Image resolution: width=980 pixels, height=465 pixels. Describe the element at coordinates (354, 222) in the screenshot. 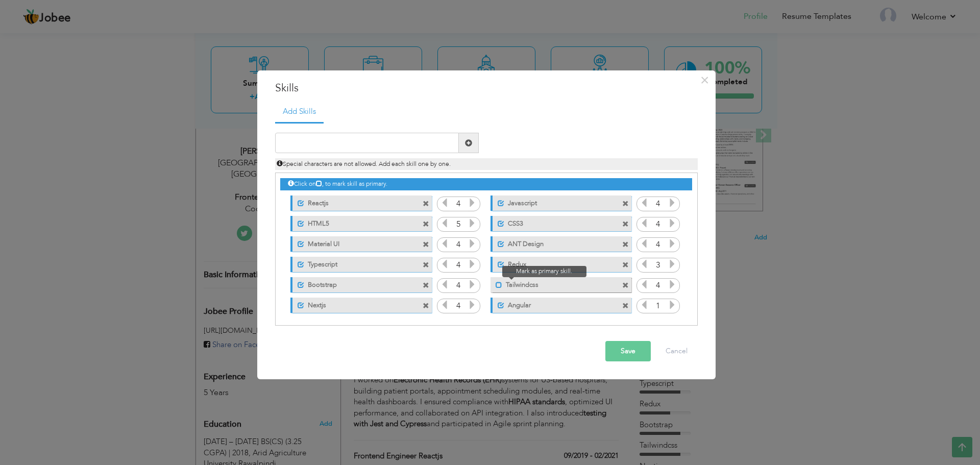

I see `label: HTML5` at that location.